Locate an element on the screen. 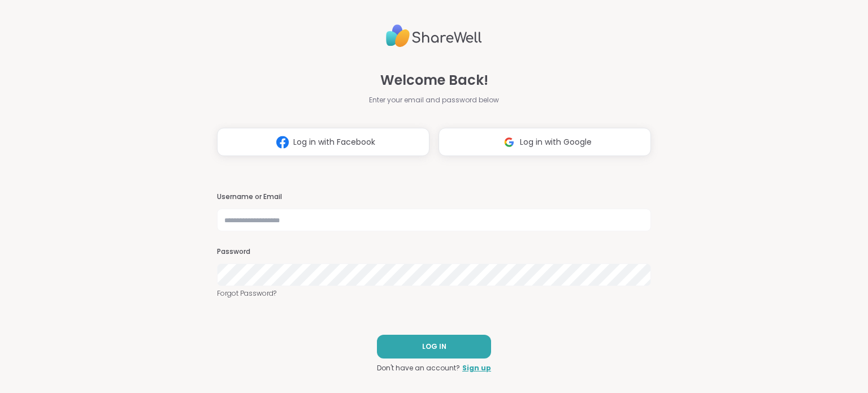 This screenshot has width=868, height=393. button: Log in with Facebook is located at coordinates (323, 142).